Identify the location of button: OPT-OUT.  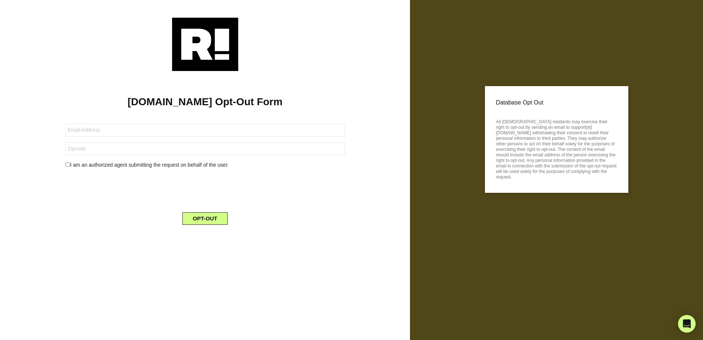
(205, 218).